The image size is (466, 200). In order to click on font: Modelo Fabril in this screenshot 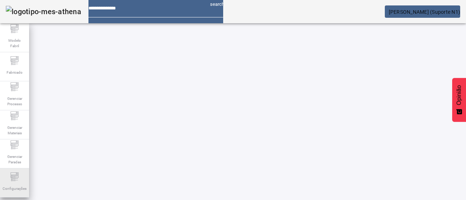, I will do `click(15, 43)`.